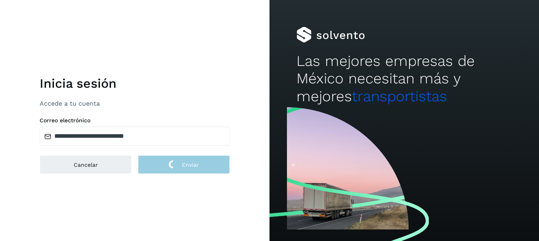 The height and width of the screenshot is (241, 539). What do you see at coordinates (86, 164) in the screenshot?
I see `span: Cancelar` at bounding box center [86, 164].